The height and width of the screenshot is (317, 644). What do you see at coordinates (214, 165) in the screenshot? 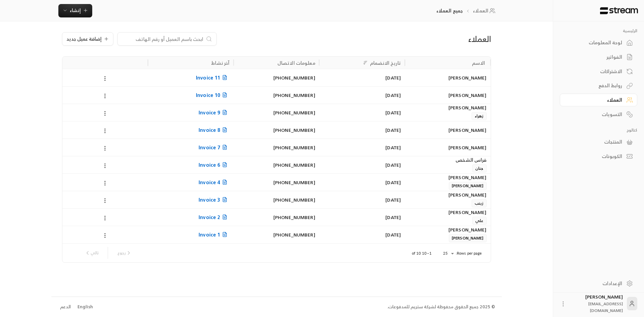
I see `span: Invoice 6` at bounding box center [214, 165].